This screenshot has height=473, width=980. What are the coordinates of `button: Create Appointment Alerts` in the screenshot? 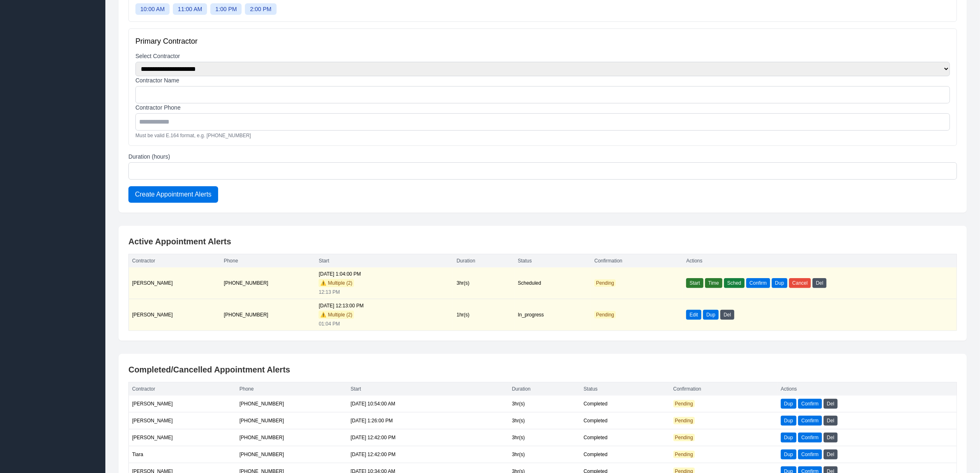 It's located at (173, 195).